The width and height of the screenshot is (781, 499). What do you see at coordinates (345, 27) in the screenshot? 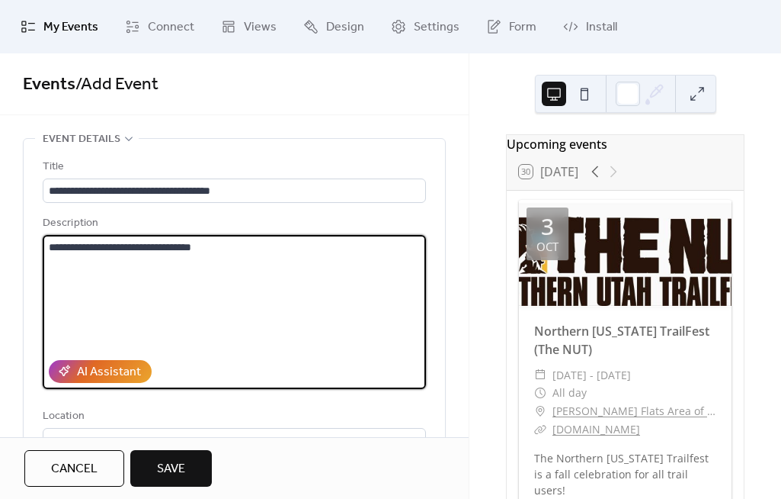
I see `span: Design` at bounding box center [345, 27].